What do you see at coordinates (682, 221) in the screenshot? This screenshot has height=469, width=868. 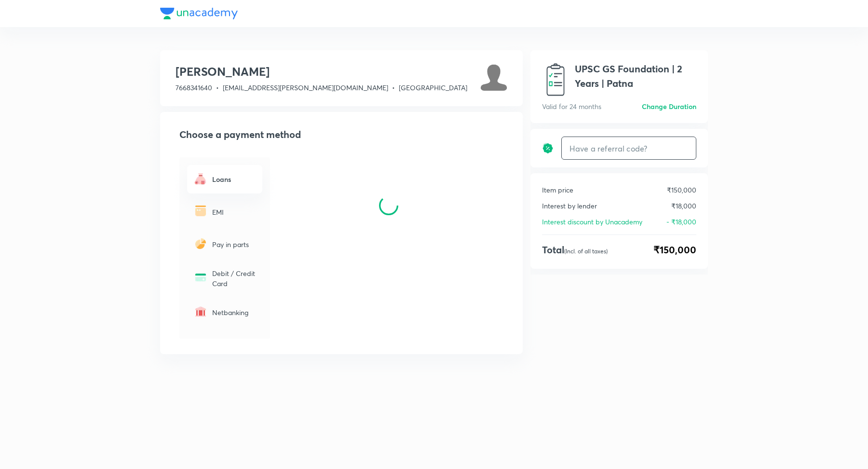 I see `p: - ₹18,000` at bounding box center [682, 221].